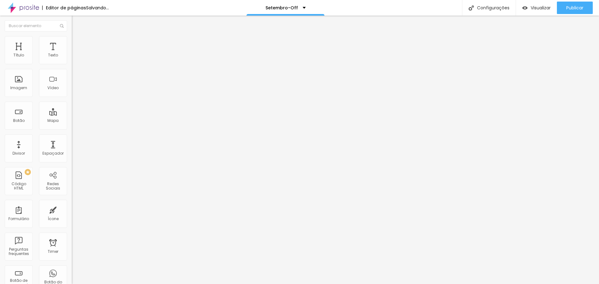  I want to click on button: Visualizar, so click(536, 8).